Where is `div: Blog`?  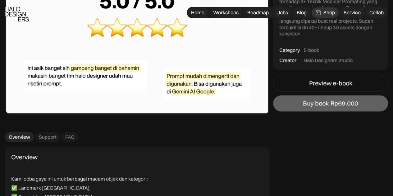 div: Blog is located at coordinates (301, 12).